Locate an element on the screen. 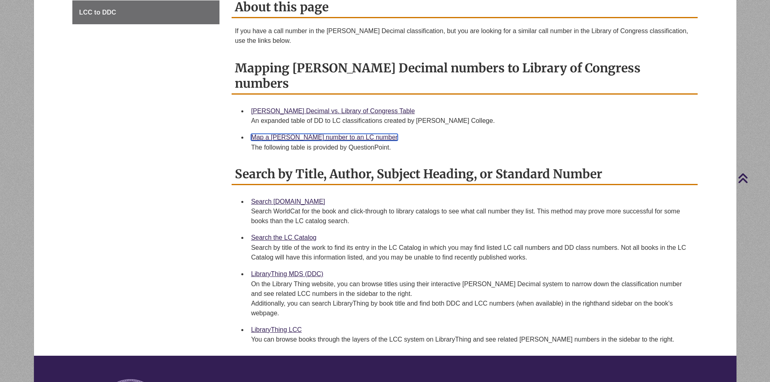  h2: Search by Title, Author, Subject Heading, or Standard Number is located at coordinates (465, 174).